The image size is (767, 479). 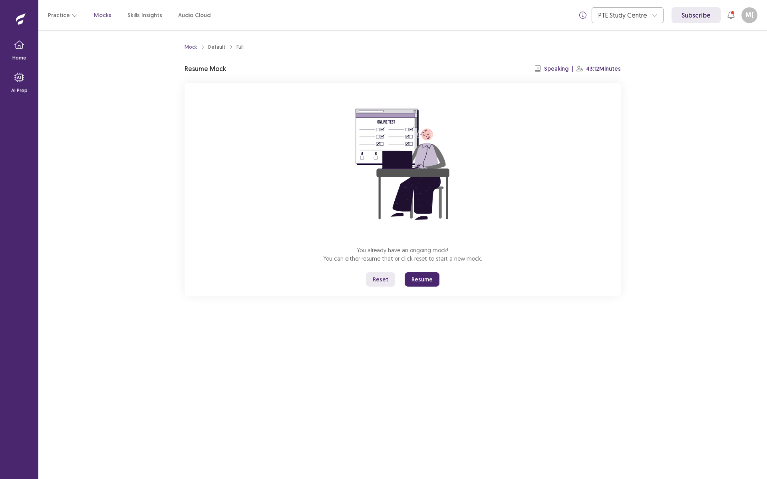 What do you see at coordinates (145, 15) in the screenshot?
I see `p: Skills Insights` at bounding box center [145, 15].